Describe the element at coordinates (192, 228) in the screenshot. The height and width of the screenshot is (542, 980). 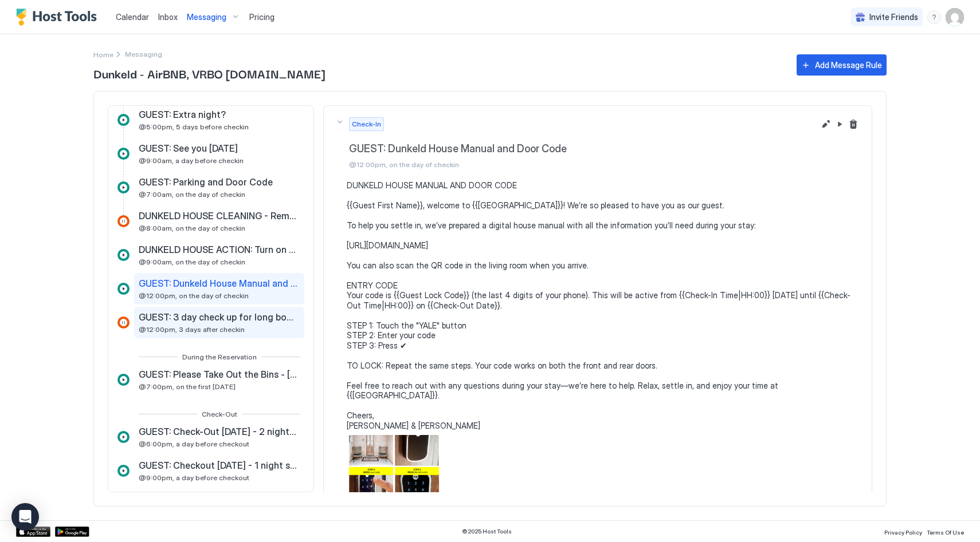
I see `span: @8:00am, on the day of checkin` at that location.